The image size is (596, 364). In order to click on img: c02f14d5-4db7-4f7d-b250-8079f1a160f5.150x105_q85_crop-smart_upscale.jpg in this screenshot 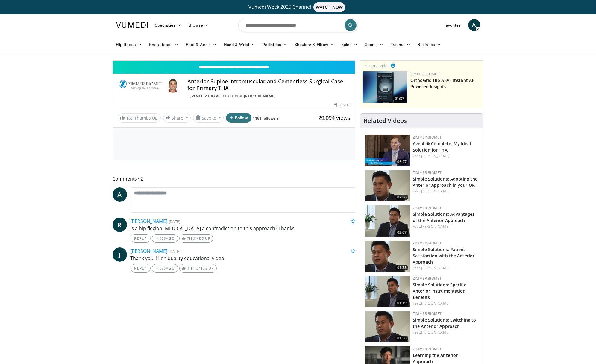, I will do `click(387, 327)`.